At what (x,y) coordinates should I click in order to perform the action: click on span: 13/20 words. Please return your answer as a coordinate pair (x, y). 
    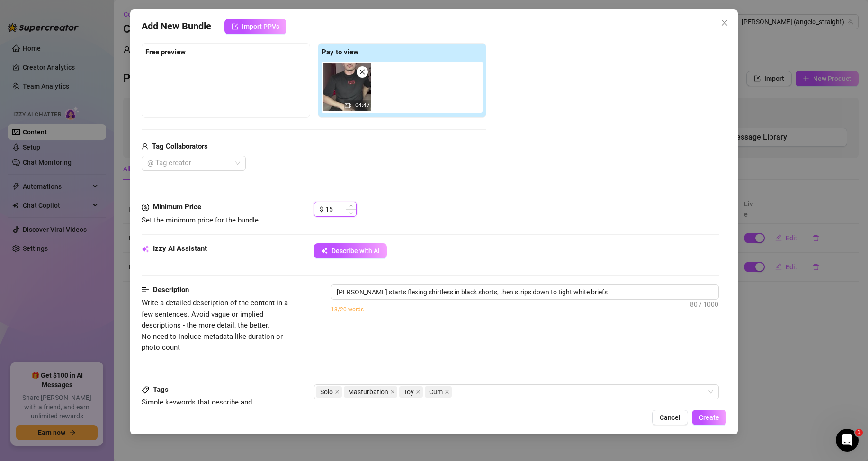
    Looking at the image, I should click on (347, 310).